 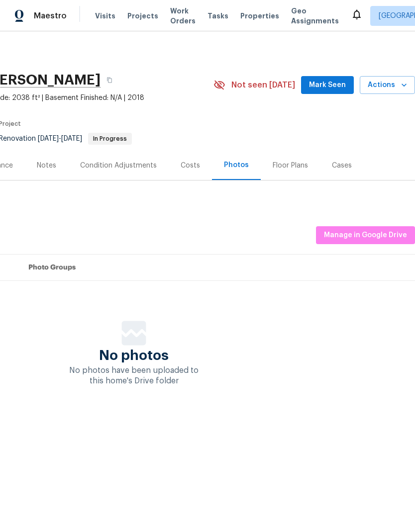 I want to click on button: Manage in Google Drive, so click(x=365, y=235).